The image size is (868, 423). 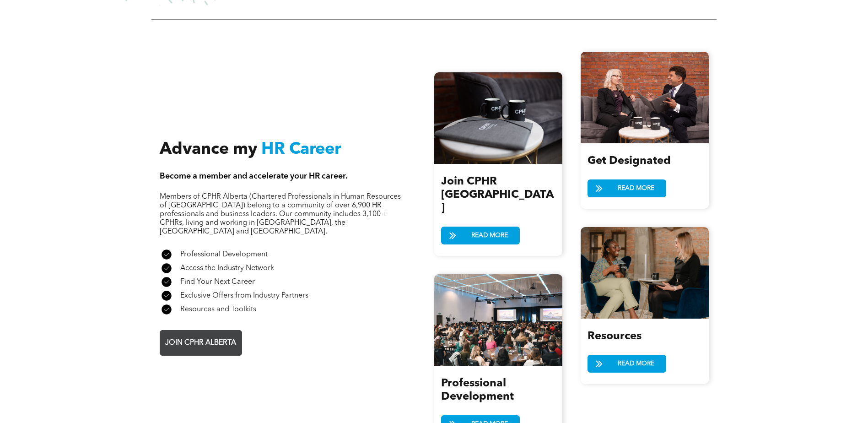 I want to click on span: Become a member and accelerate your HR career., so click(x=254, y=176).